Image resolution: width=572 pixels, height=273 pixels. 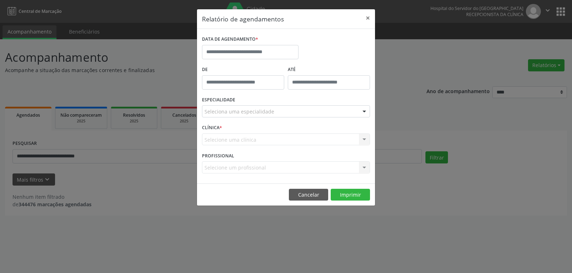 I want to click on button: Close, so click(x=368, y=18).